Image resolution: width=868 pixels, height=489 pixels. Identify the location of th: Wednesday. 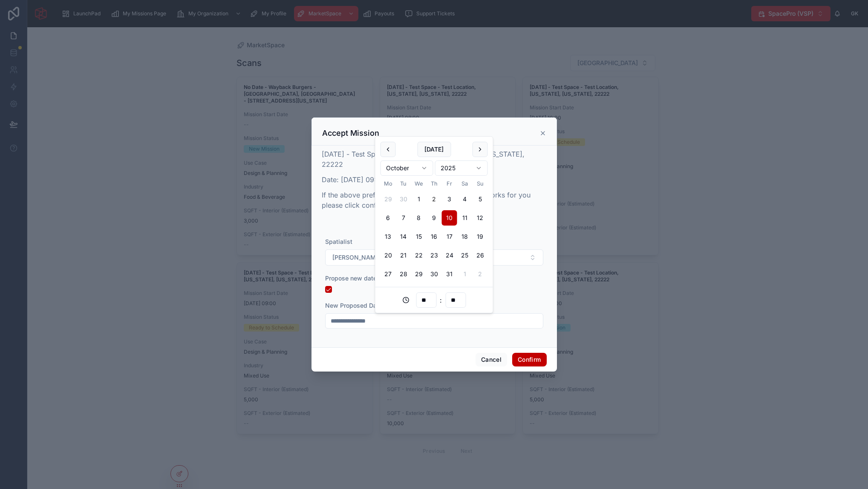
(419, 183).